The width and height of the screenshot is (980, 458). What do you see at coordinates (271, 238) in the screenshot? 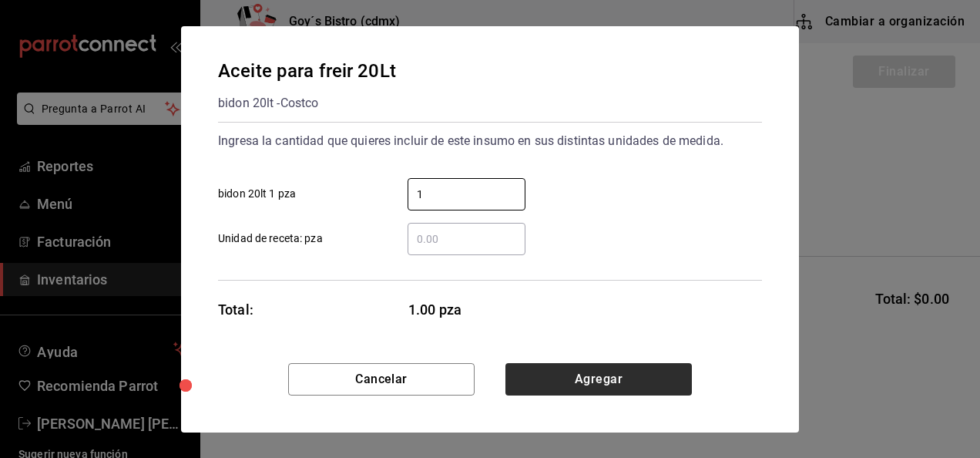
I see `span: Unidad de receta: pza` at bounding box center [271, 238].